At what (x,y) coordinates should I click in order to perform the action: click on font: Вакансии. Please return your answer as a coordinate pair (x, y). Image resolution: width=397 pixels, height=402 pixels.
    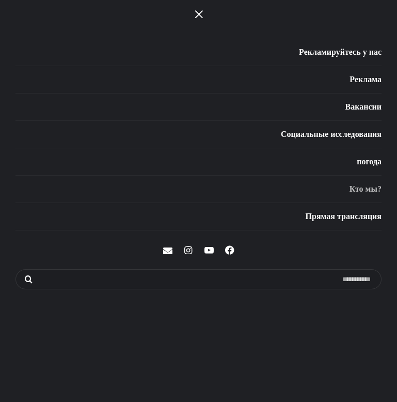
    Looking at the image, I should click on (364, 106).